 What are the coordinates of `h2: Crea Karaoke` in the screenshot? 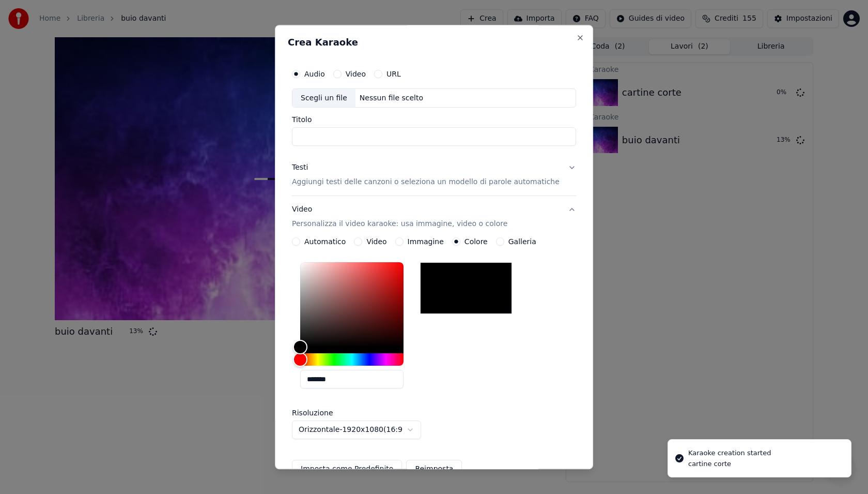 It's located at (434, 42).